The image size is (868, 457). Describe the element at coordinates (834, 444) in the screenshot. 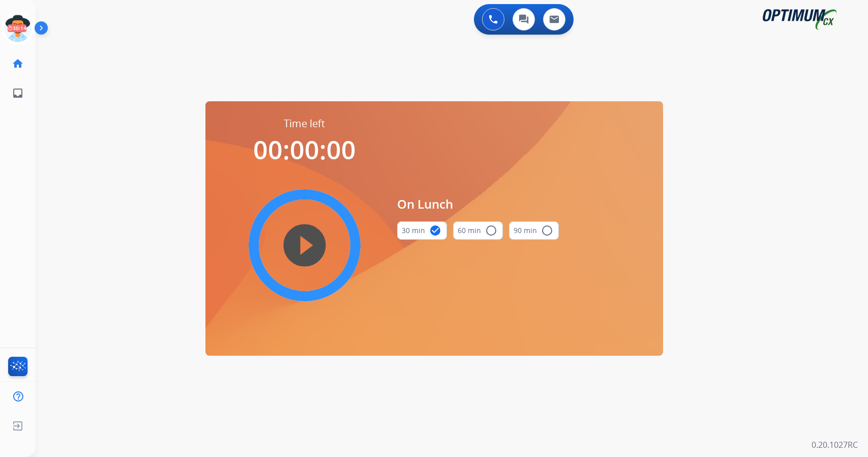

I see `p: 0.20.1027RC` at that location.